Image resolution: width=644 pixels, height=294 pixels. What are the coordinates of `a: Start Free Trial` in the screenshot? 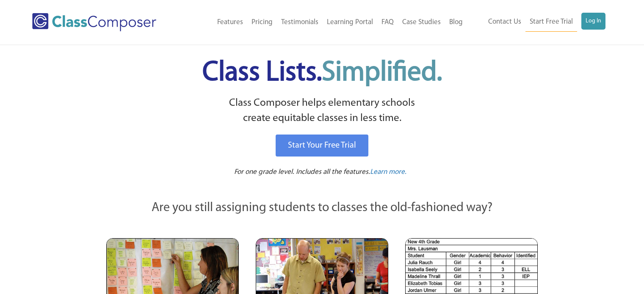 It's located at (551, 22).